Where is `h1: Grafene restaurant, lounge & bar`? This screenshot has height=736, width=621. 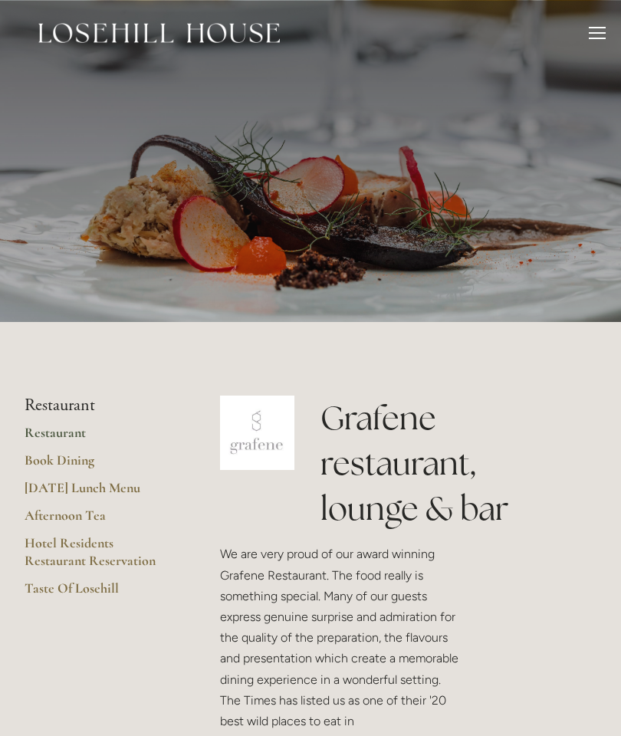 h1: Grafene restaurant, lounge & bar is located at coordinates (458, 463).